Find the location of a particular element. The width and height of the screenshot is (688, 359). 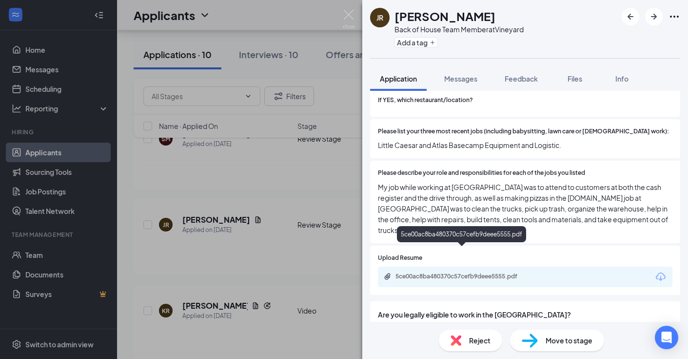

div: Back of House Team Member at Vineyard is located at coordinates (459, 29).